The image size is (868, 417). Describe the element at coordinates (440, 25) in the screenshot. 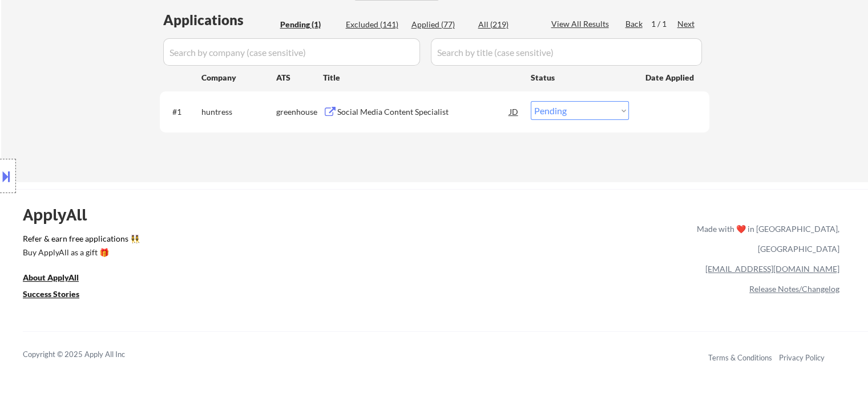

I see `div: Applied (77)` at that location.